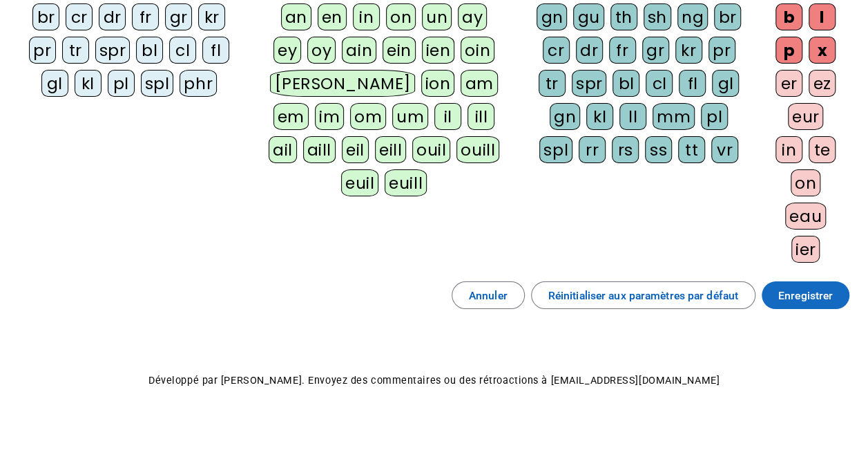 Image resolution: width=868 pixels, height=466 pixels. What do you see at coordinates (291, 116) in the screenshot?
I see `div: em` at bounding box center [291, 116].